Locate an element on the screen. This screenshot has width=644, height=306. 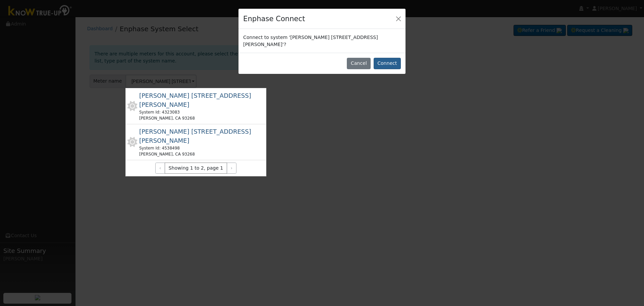
button: Close is located at coordinates (398, 18).